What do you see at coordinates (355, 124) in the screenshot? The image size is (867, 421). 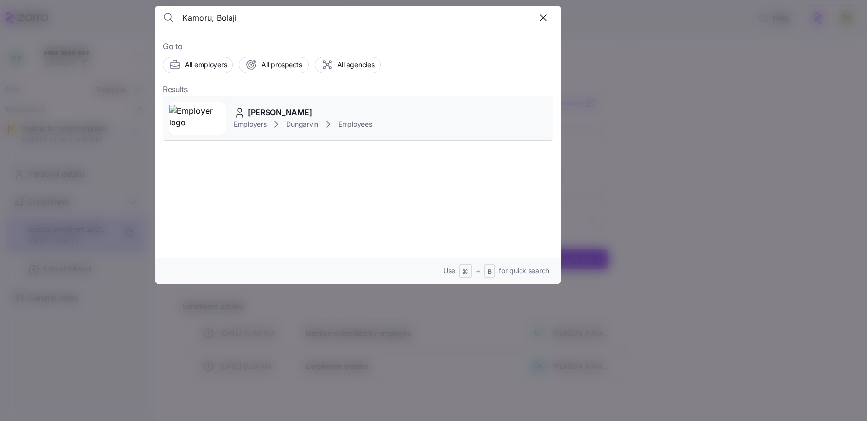 I see `span: Employees` at bounding box center [355, 124].